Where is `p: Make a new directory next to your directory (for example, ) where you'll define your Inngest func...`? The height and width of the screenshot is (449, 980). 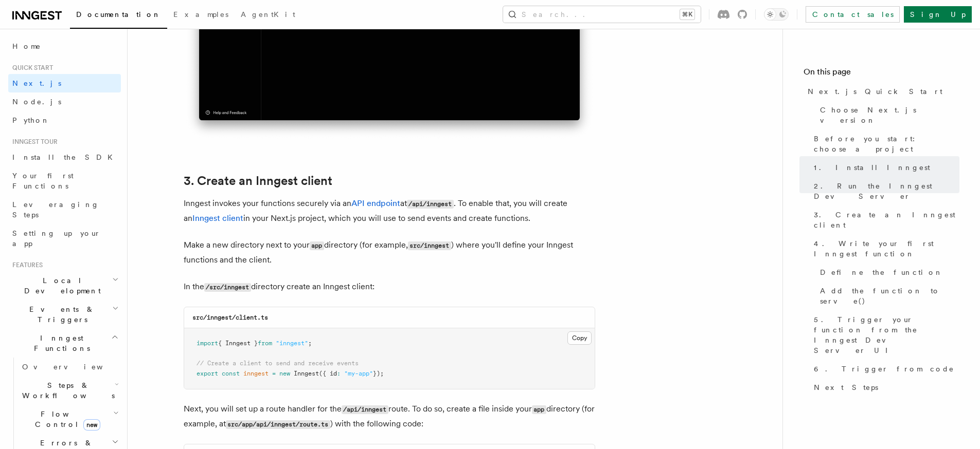 p: Make a new directory next to your directory (for example, ) where you'll define your Inngest func... is located at coordinates (389, 252).